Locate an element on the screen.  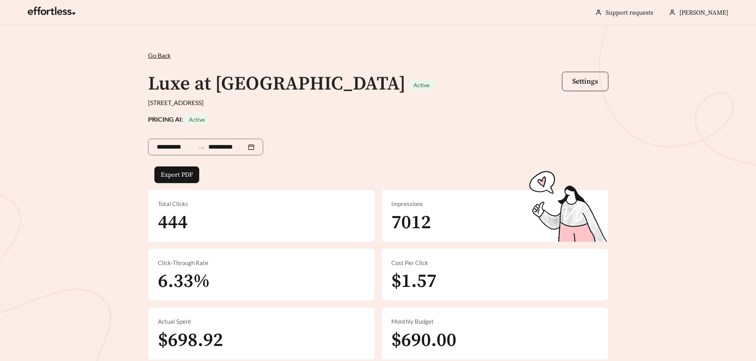
span: $690.00 is located at coordinates (424, 341).